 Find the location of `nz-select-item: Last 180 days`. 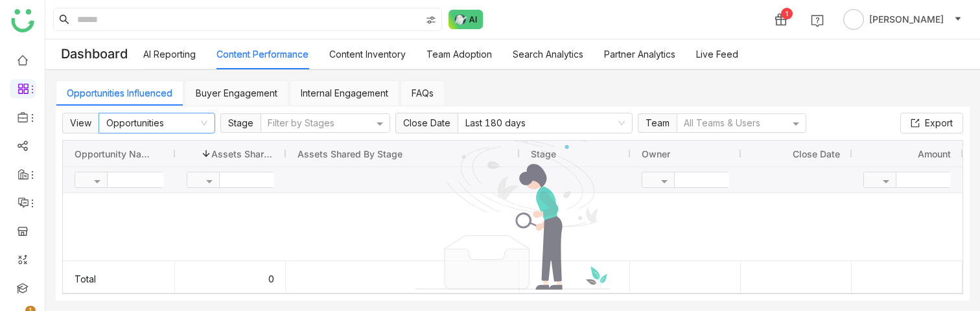

nz-select-item: Last 180 days is located at coordinates (545, 123).